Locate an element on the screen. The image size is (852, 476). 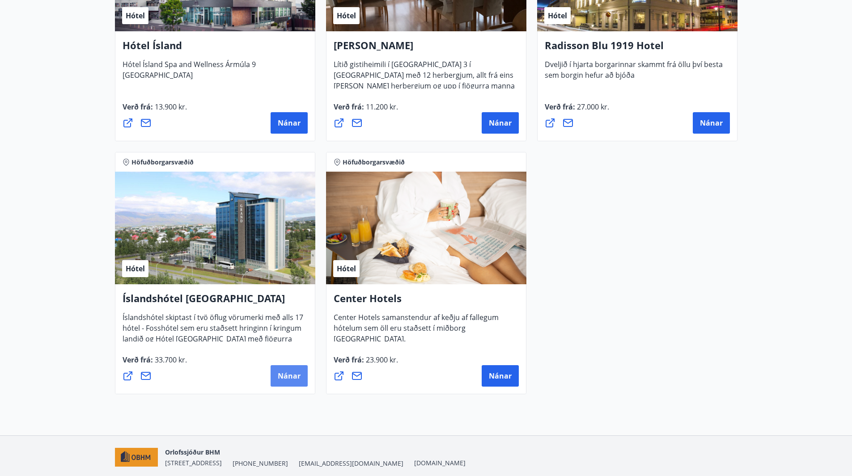
h4: Hótel Ísland is located at coordinates (215, 49).